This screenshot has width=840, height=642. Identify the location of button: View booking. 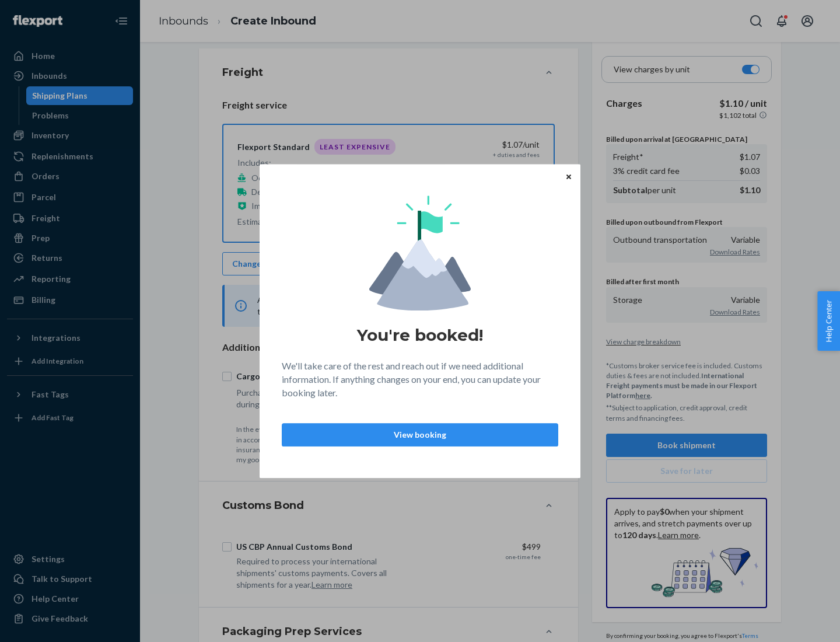
(420, 434).